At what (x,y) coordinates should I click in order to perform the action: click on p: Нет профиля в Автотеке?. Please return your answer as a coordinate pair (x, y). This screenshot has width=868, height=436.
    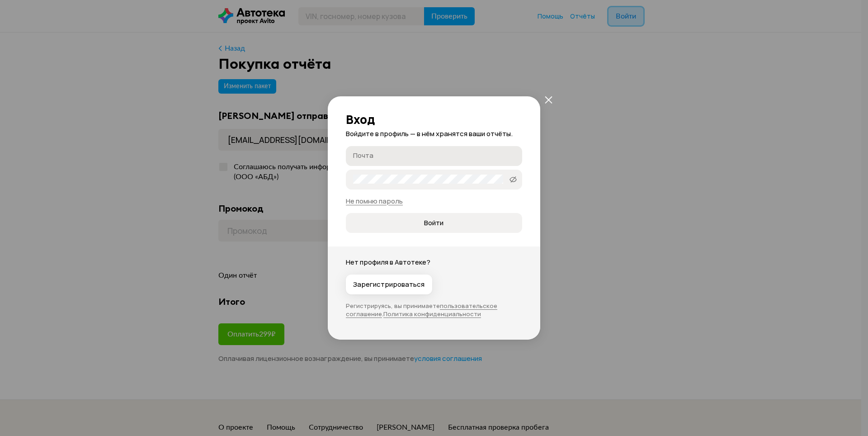
    Looking at the image, I should click on (434, 262).